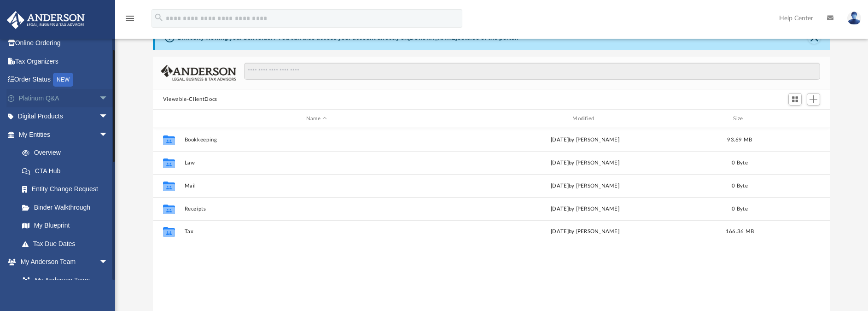 The height and width of the screenshot is (311, 868). Describe the element at coordinates (739, 232) in the screenshot. I see `span: 166.36 MB` at that location.